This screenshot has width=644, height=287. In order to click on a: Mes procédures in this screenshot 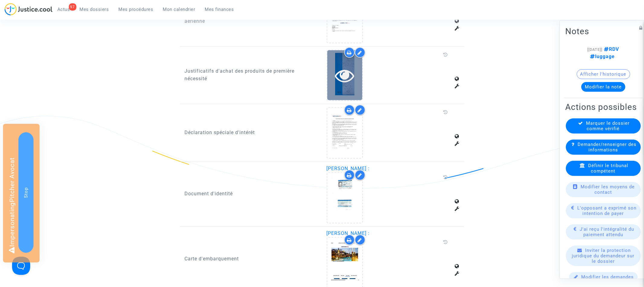, I will do `click(136, 9)`.